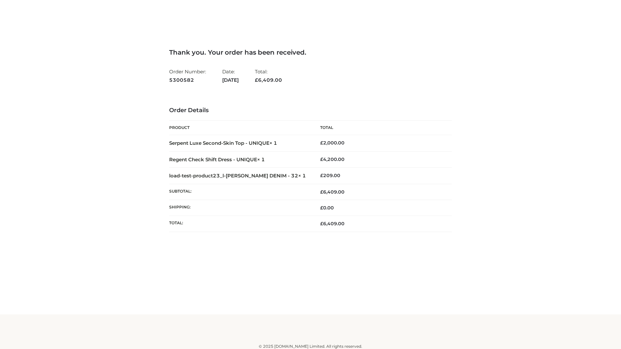 This screenshot has height=349, width=621. What do you see at coordinates (332, 143) in the screenshot?
I see `bdi: 2,000.00` at bounding box center [332, 143].